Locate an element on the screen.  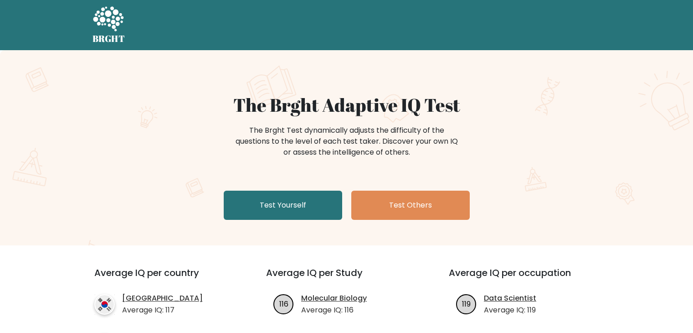
a: Data Scientist is located at coordinates (510, 298).